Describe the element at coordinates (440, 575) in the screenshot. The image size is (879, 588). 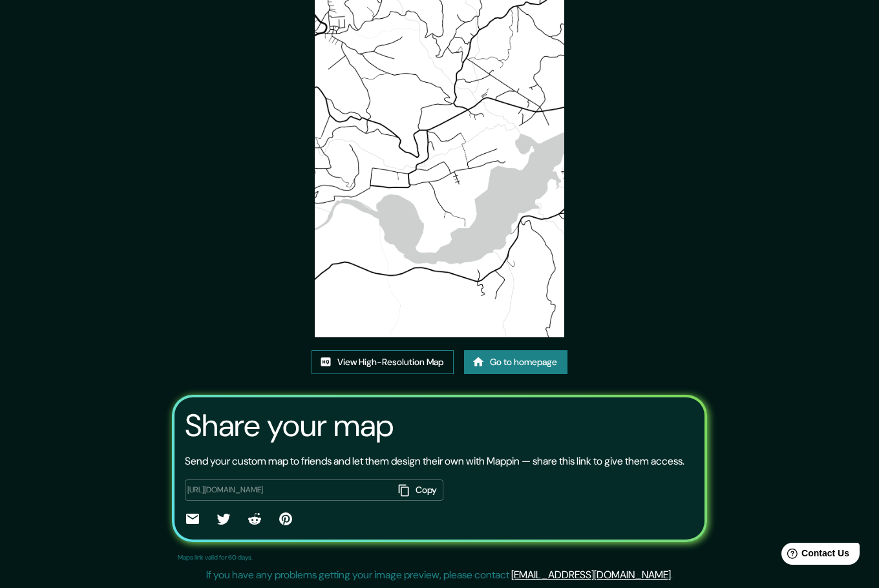
I see `p: If you have any problems getting your image preview, please contact .` at that location.